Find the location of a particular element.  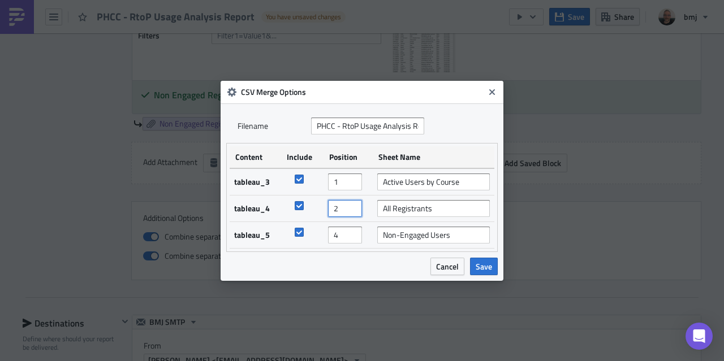

div: Open Intercom Messenger is located at coordinates (699, 336).